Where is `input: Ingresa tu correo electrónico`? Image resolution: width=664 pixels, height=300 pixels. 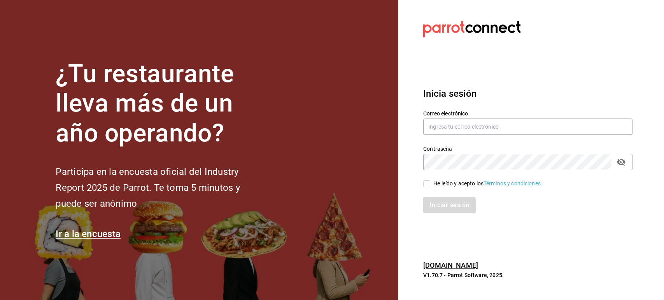
input: Ingresa tu correo electrónico is located at coordinates (528, 127).